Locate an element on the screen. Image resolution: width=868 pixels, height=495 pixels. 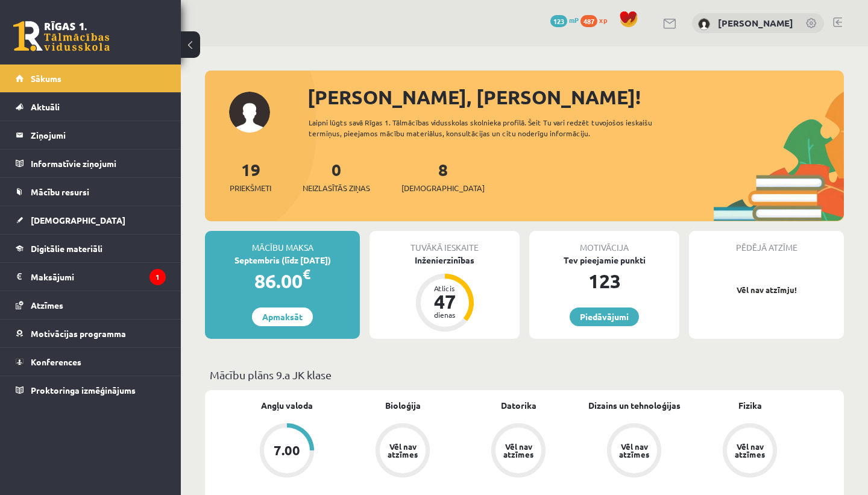
div: Tev pieejamie punkti is located at coordinates (604, 260).